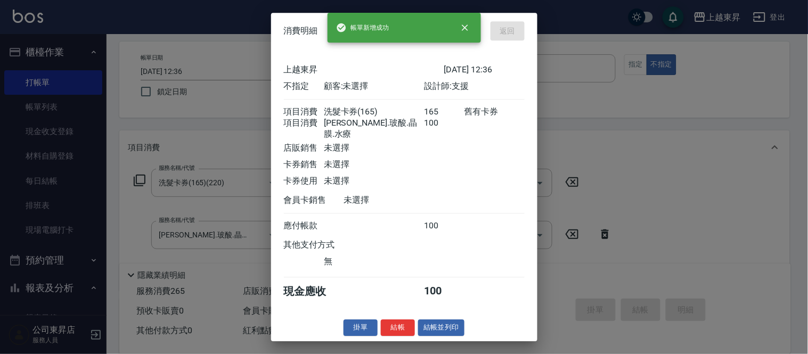 This screenshot has height=354, width=808. What do you see at coordinates (304, 165) in the screenshot?
I see `div: 卡券銷售` at bounding box center [304, 165].